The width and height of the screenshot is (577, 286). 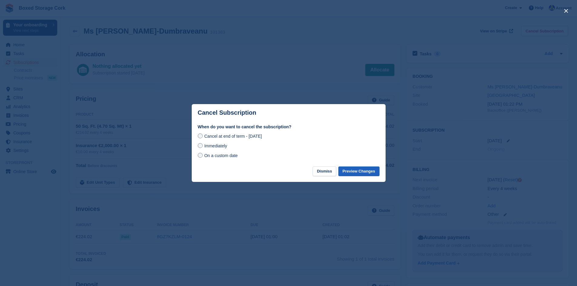 I want to click on button: close, so click(x=567, y=11).